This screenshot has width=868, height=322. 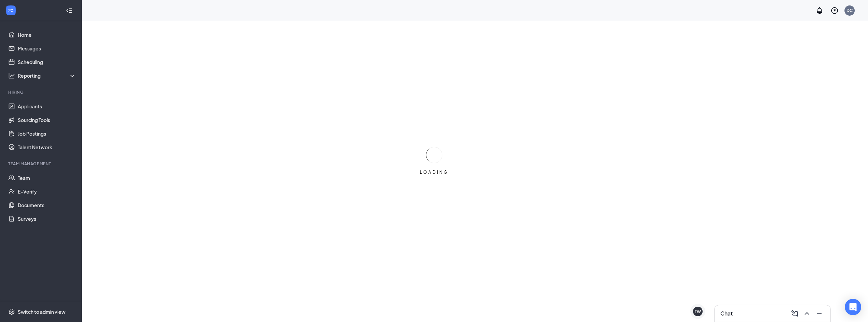 I want to click on svg: Settings, so click(x=12, y=312).